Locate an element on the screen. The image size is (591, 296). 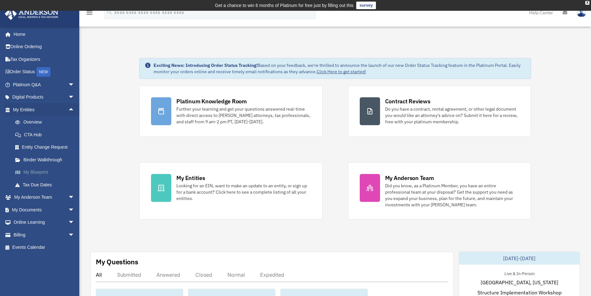
div: Expedited is located at coordinates (272, 275).